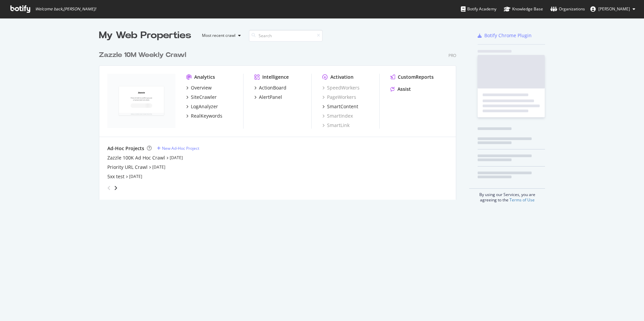 This screenshot has height=321, width=644. Describe the element at coordinates (508, 36) in the screenshot. I see `div: Botify Chrome Plugin` at that location.